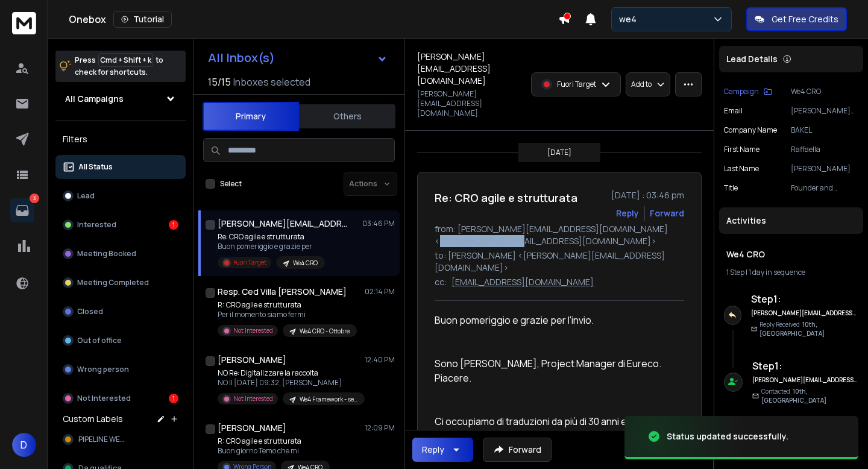 Image resolution: width=868 pixels, height=469 pixels. What do you see at coordinates (290, 373) in the screenshot?
I see `p: NO Re: Digitalizzare la raccolta` at bounding box center [290, 373].